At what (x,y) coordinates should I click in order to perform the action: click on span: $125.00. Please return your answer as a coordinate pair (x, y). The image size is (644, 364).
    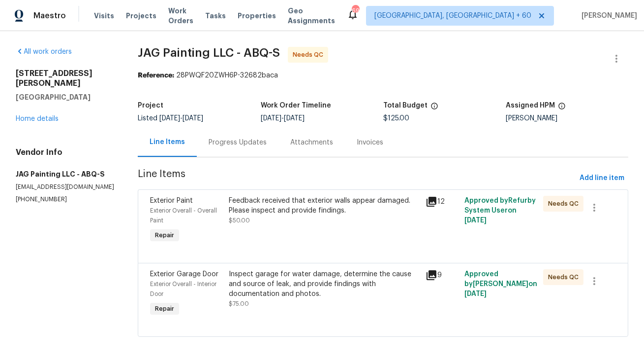
    Looking at the image, I should click on (396, 118).